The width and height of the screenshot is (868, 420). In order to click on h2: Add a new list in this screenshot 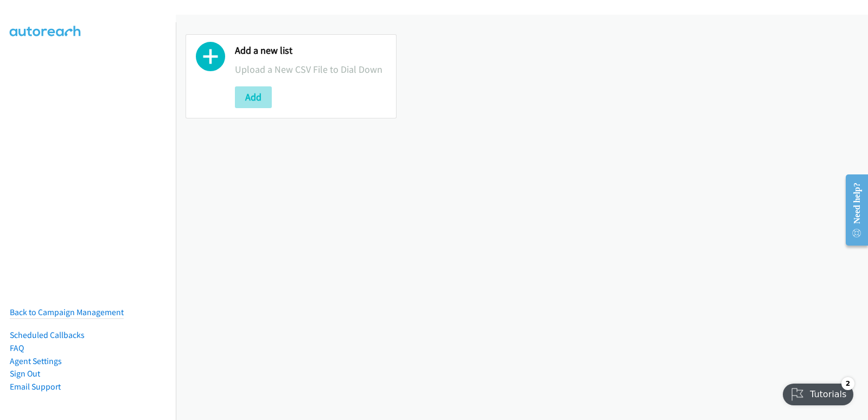, I will do `click(310, 51)`.